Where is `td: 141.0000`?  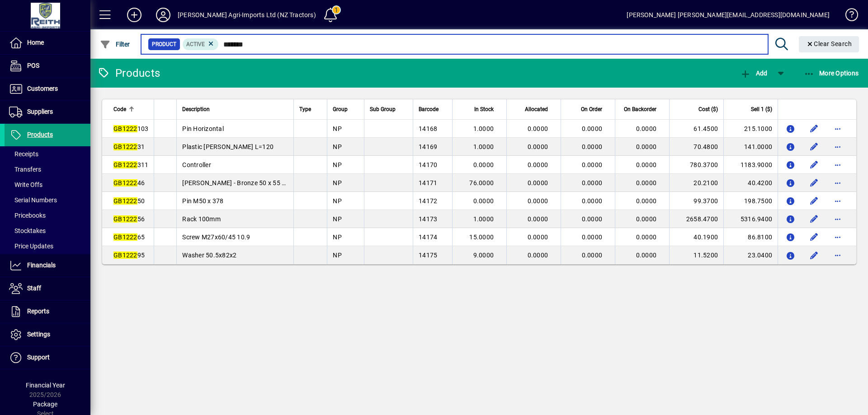 td: 141.0000 is located at coordinates (751, 147).